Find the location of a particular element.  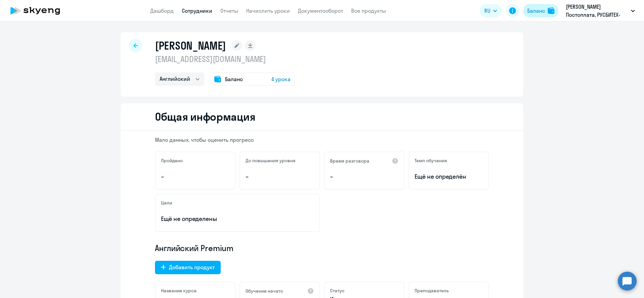

h5: Обучение начато is located at coordinates (264, 291).